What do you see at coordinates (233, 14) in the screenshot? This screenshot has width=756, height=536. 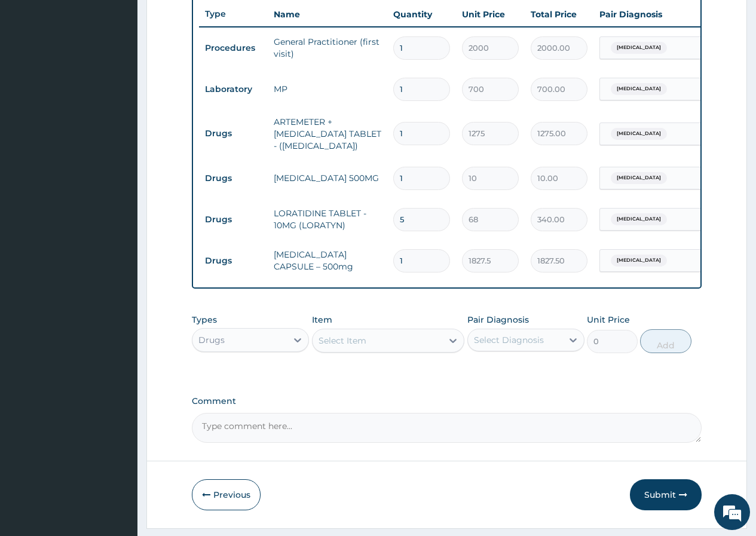 I see `th: Type` at bounding box center [233, 14].